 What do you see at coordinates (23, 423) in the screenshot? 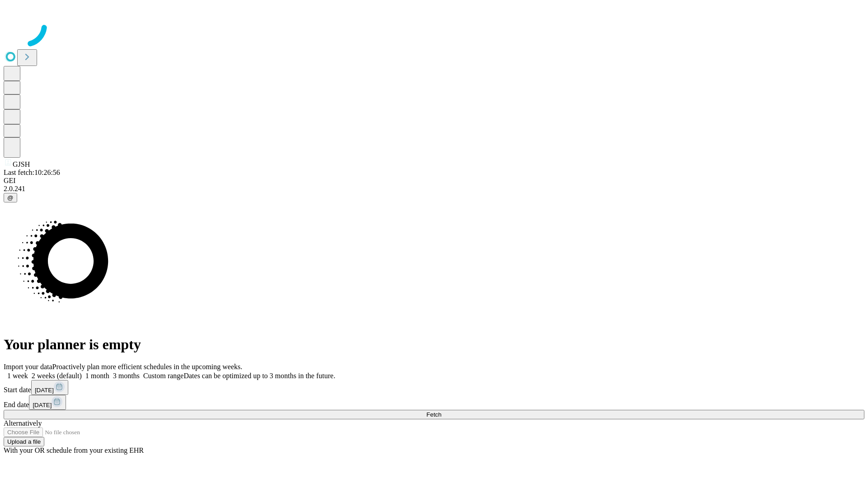
I see `span: Alternatively` at bounding box center [23, 423].